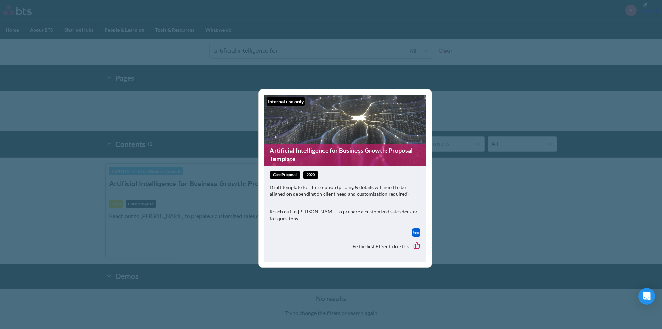 This screenshot has width=662, height=329. I want to click on a: Download file from Box, so click(417, 232).